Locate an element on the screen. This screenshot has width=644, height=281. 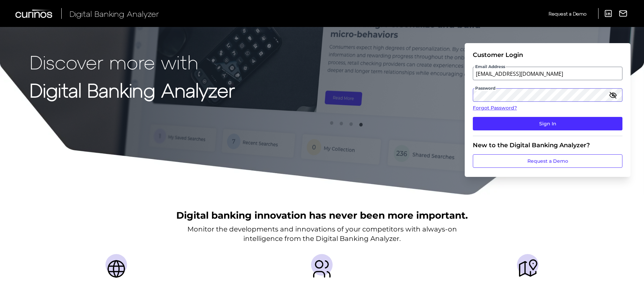
div: Customer Login is located at coordinates (548, 55).